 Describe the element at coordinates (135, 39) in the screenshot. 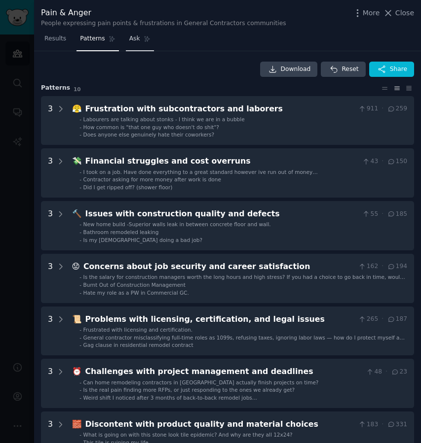

I see `span: Ask` at that location.